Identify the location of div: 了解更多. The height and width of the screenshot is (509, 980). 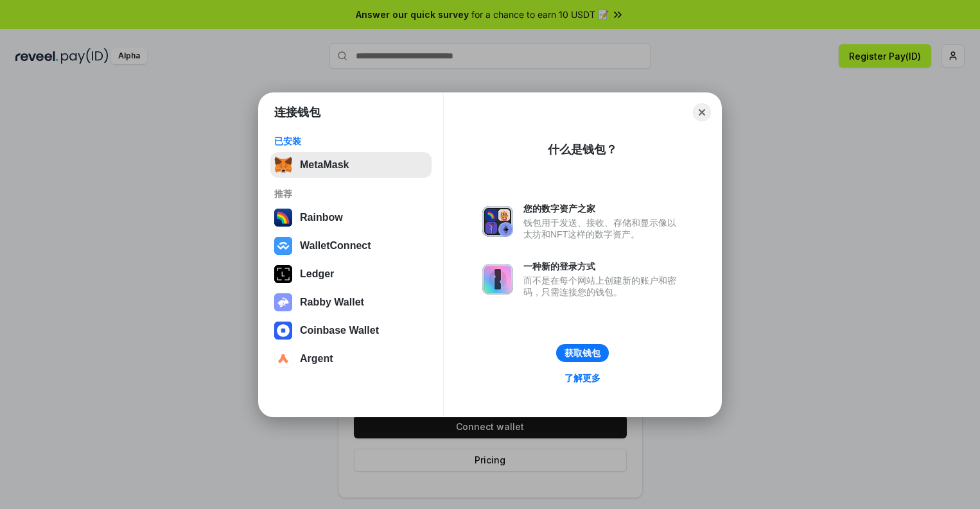
(583, 378).